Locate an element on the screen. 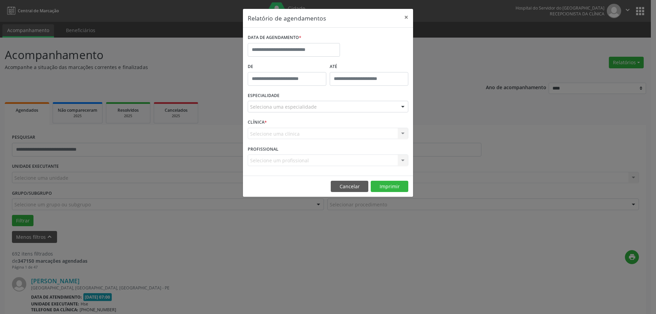 This screenshot has width=656, height=314. label: ATÉ is located at coordinates (369, 67).